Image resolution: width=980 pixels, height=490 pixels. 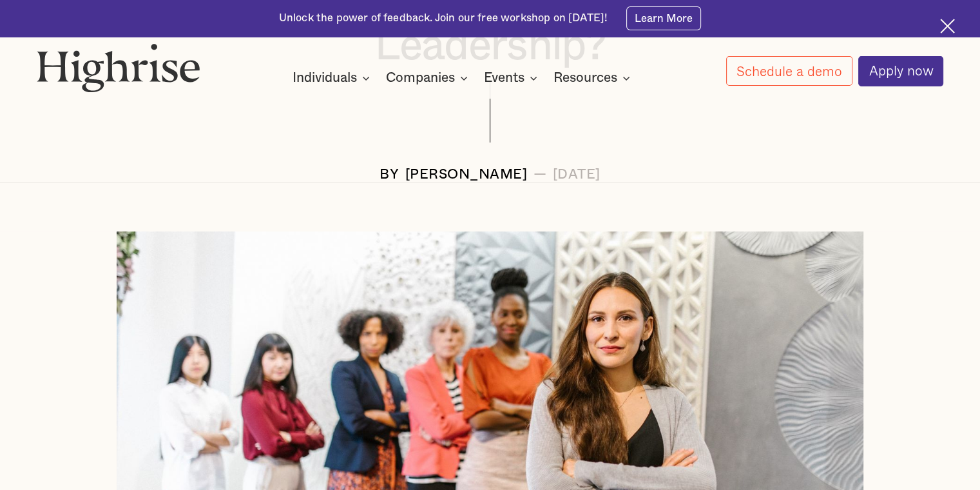 I want to click on div: BY, so click(x=389, y=175).